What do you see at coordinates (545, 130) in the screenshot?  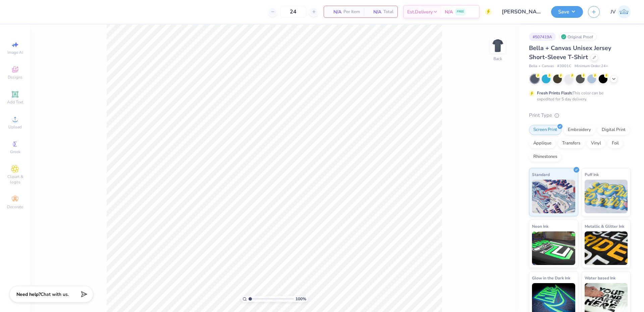 I see `div: Screen Print` at bounding box center [545, 130].